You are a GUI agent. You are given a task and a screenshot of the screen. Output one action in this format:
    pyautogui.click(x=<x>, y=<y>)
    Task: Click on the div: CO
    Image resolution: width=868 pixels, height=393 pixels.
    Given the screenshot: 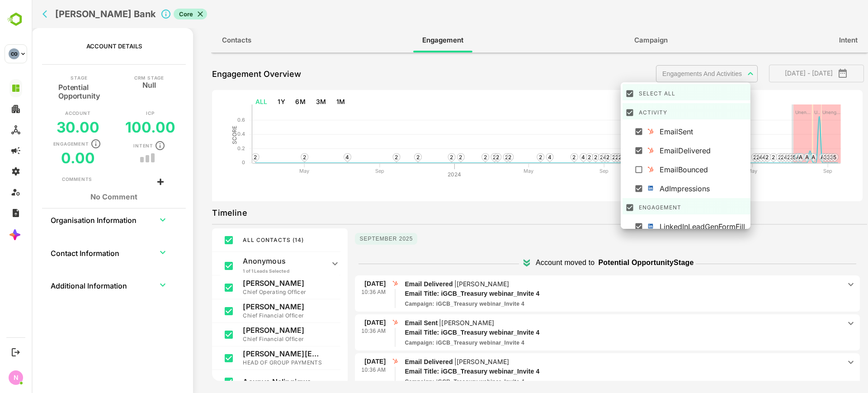 What is the action you would take?
    pyautogui.click(x=14, y=54)
    